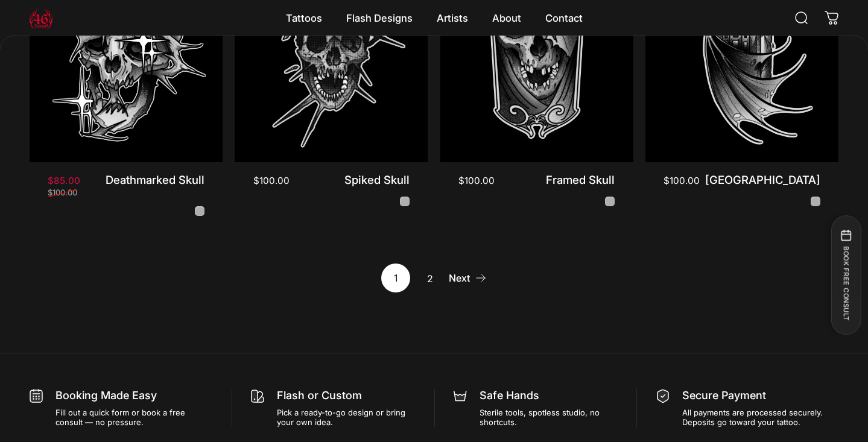  What do you see at coordinates (549, 395) in the screenshot?
I see `p: Safe Hands` at bounding box center [549, 395].